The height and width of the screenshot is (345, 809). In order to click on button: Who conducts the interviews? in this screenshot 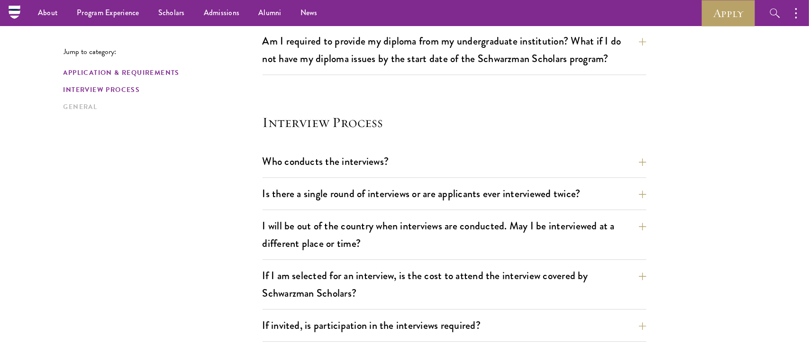, I will do `click(454, 161)`.